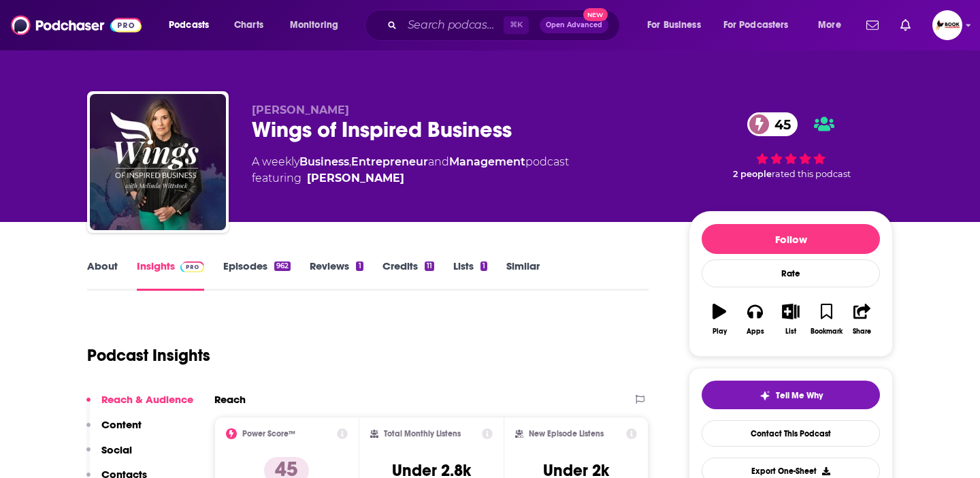 This screenshot has width=980, height=478. What do you see at coordinates (170, 275) in the screenshot?
I see `a: InsightsPodchaser Pro` at bounding box center [170, 275].